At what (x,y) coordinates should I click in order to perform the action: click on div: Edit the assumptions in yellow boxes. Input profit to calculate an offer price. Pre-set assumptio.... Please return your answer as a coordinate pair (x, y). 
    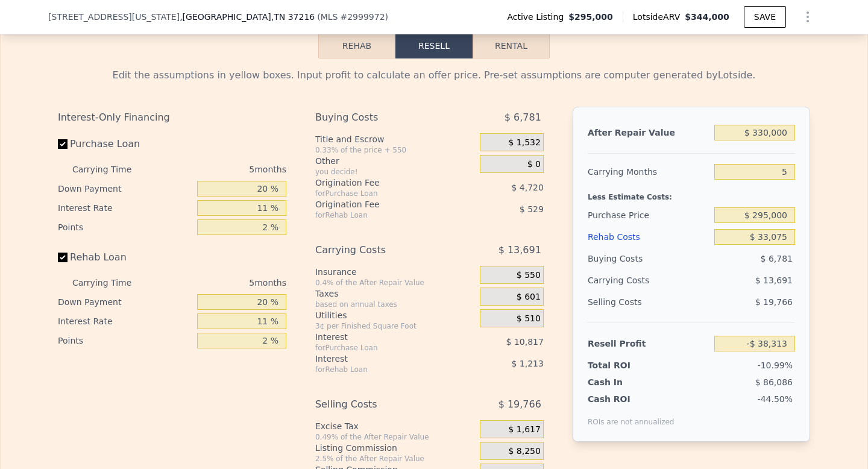
    Looking at the image, I should click on (434, 75).